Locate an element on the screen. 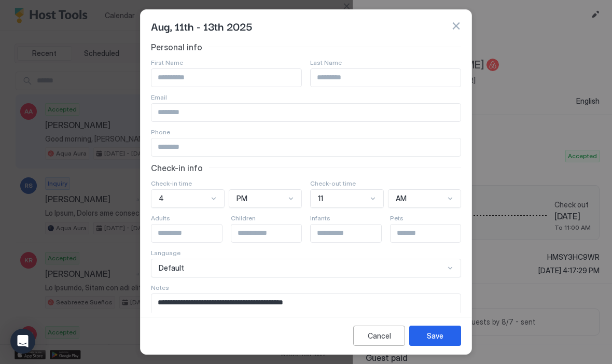  span: Last Name is located at coordinates (326, 62).